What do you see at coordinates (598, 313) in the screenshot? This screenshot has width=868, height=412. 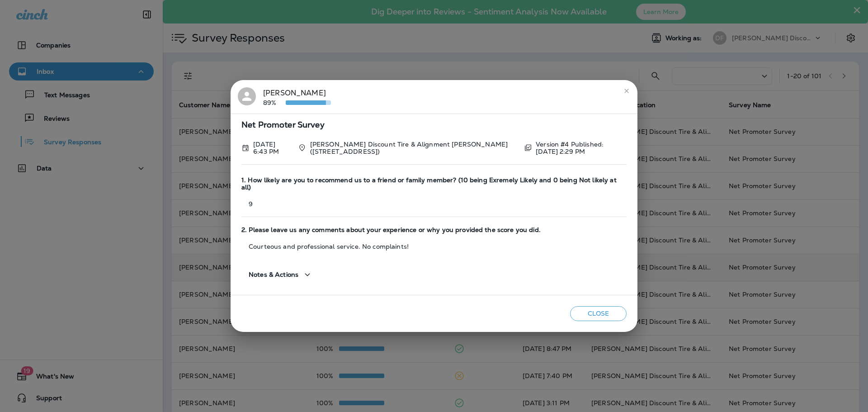 I see `button: Close` at bounding box center [598, 313].